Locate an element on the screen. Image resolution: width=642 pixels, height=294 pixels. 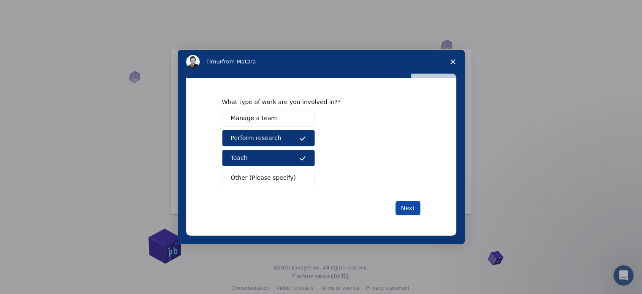
span: Close survey is located at coordinates (453, 62).